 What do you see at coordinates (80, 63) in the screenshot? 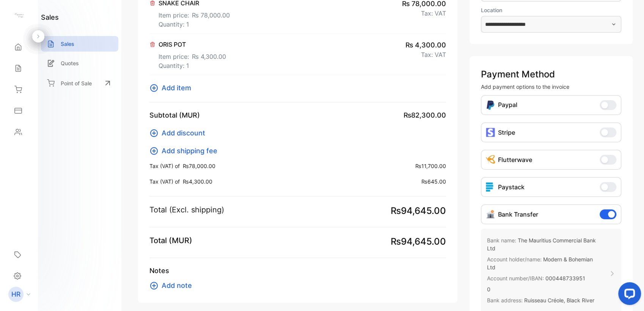
I see `a: Quotes` at bounding box center [80, 63].